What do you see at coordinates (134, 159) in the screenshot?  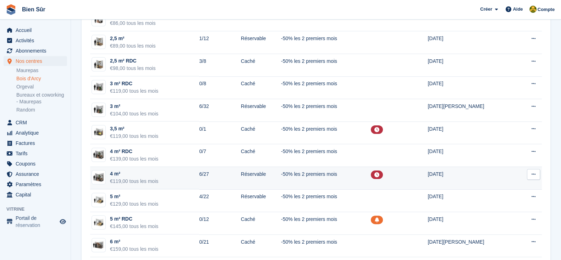 I see `div: €139,00 tous les mois` at bounding box center [134, 159].